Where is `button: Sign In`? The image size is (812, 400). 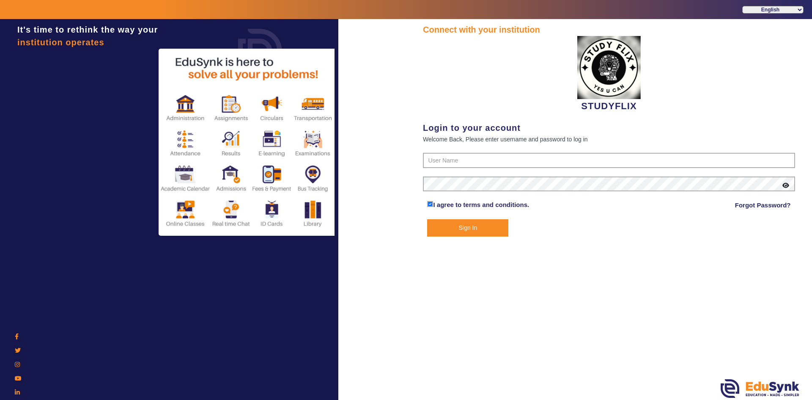 button: Sign In is located at coordinates (468, 227).